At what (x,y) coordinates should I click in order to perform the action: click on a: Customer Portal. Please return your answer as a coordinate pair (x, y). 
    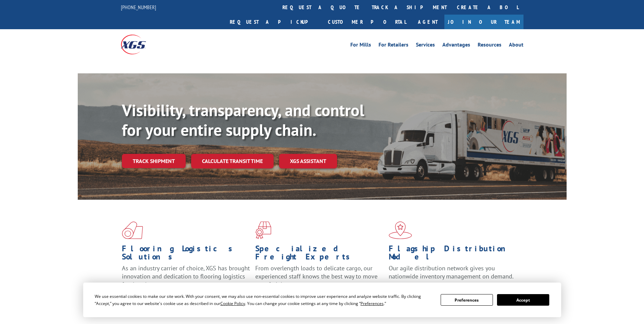
    Looking at the image, I should click on (367, 22).